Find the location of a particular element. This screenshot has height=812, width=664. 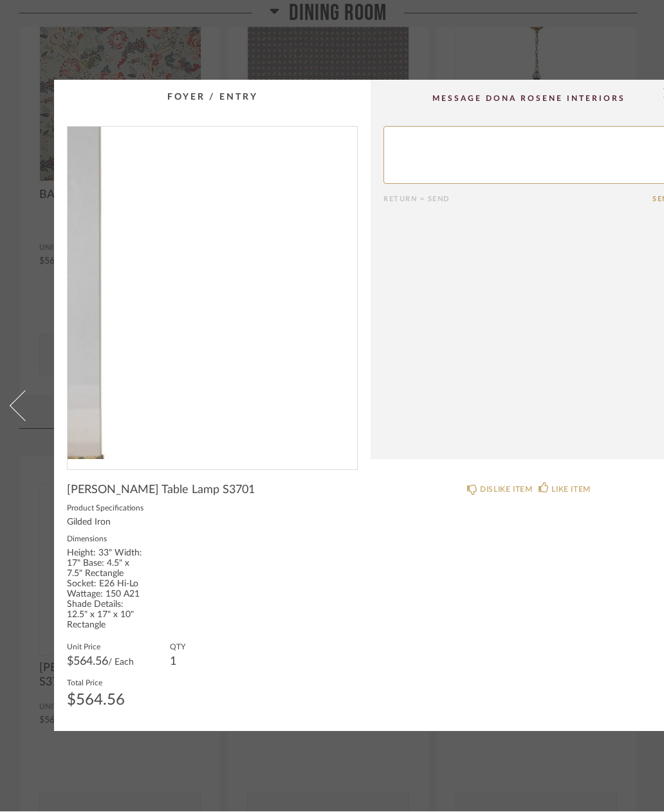

div: Return = Send is located at coordinates (518, 199).